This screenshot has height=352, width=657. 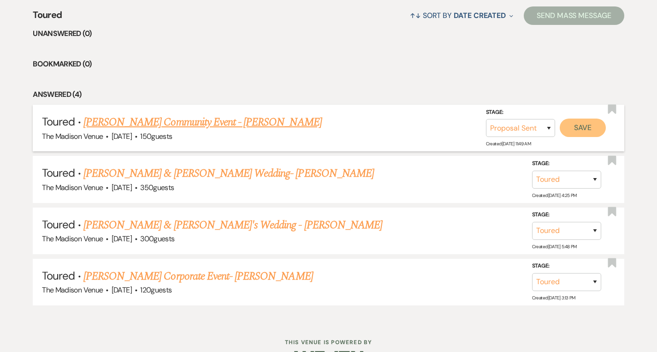 What do you see at coordinates (157, 187) in the screenshot?
I see `span: 350 guests` at bounding box center [157, 187].